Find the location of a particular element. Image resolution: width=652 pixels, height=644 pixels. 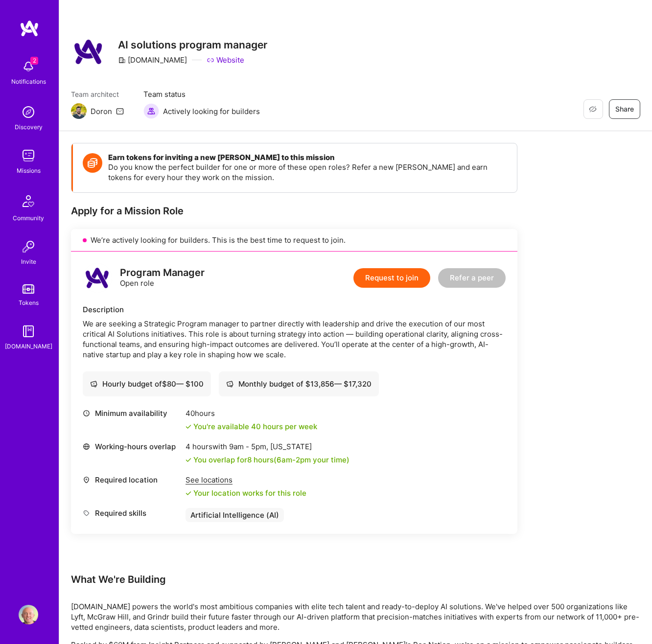

button: Refer a peer is located at coordinates (472, 278).